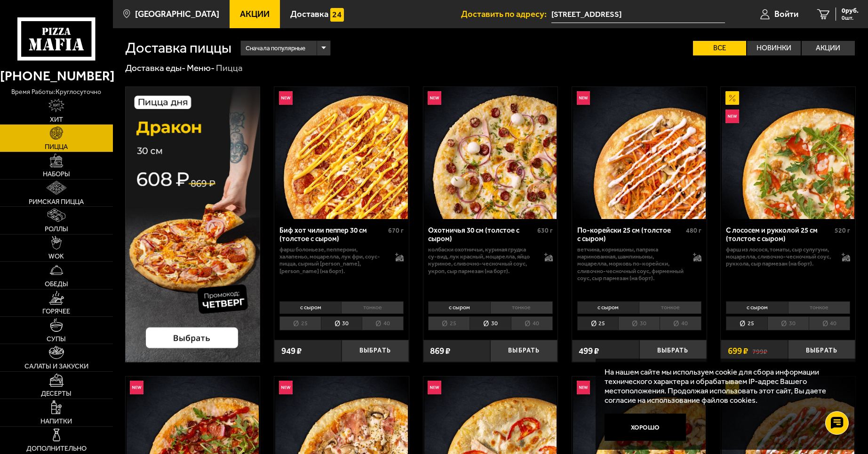  Describe the element at coordinates (178, 48) in the screenshot. I see `h1: Доставка пиццы` at that location.